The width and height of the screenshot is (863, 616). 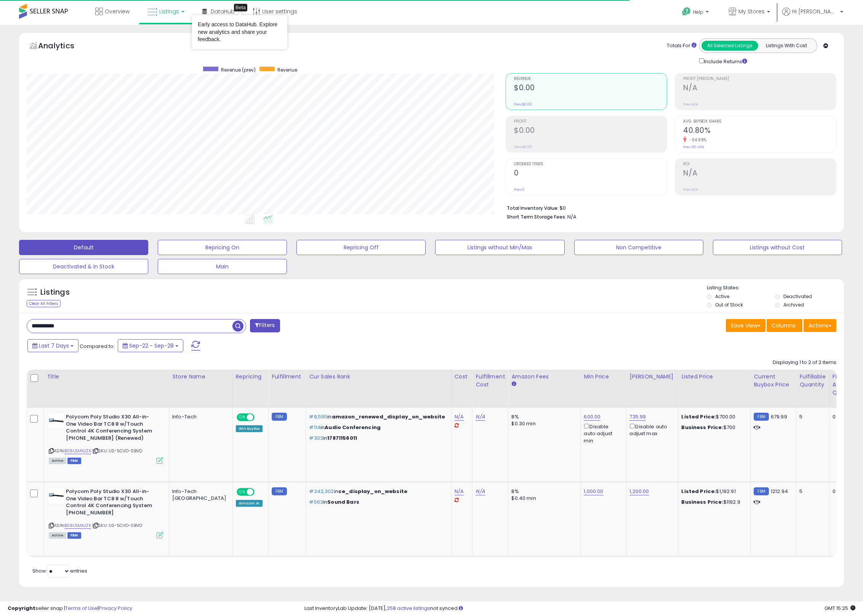 I want to click on a: N/A, so click(x=459, y=417).